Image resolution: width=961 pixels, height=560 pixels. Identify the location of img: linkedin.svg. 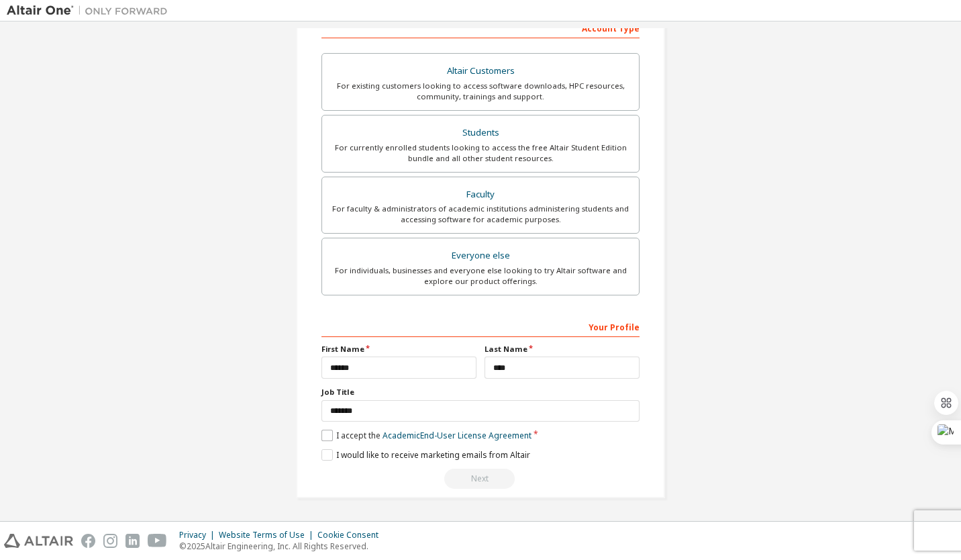
(132, 540).